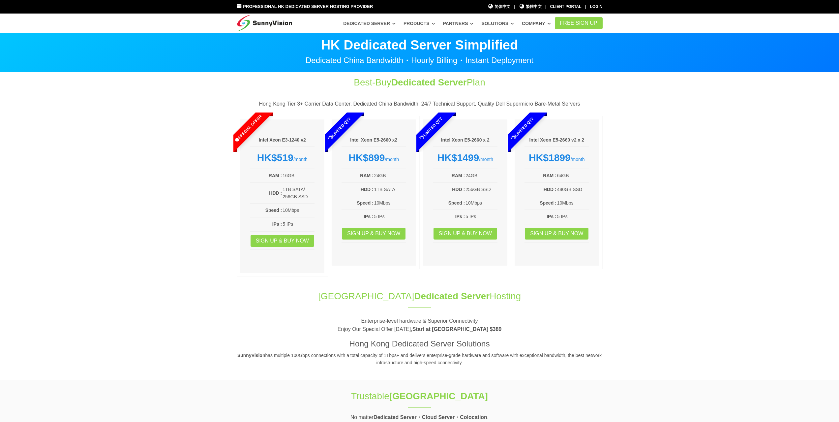 This screenshot has width=839, height=422. Describe the element at coordinates (298, 175) in the screenshot. I see `td: 16GB` at that location.